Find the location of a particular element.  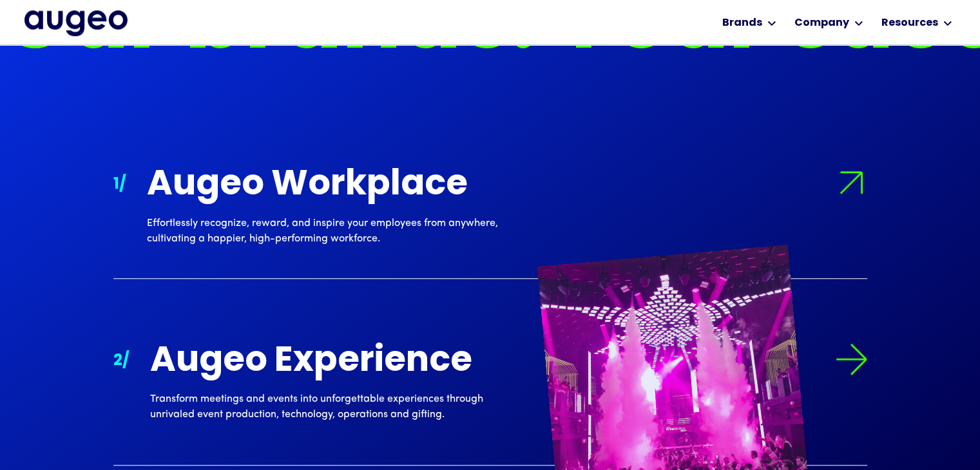

a: 2/Arrow symbol in bright green pointing right to indicate an active link.Augeo ExperienceTransfor... is located at coordinates (490, 388).